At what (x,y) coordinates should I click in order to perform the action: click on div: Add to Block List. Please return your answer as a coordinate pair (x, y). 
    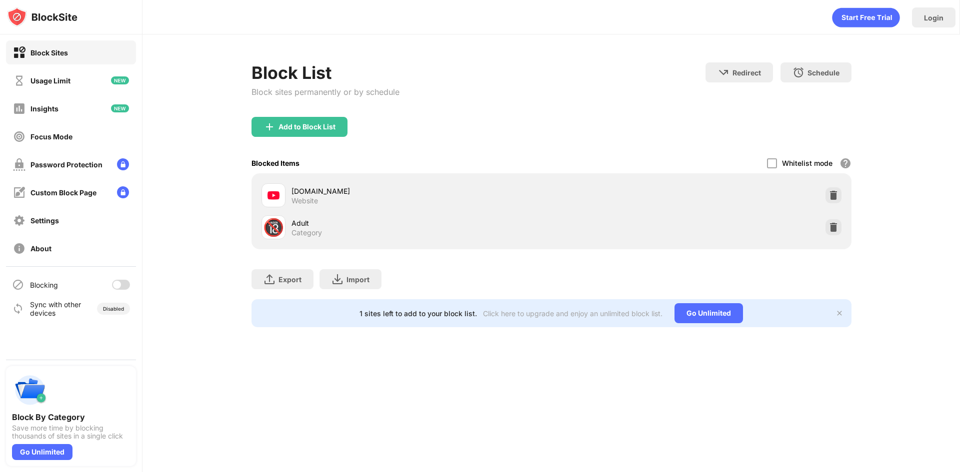
    Looking at the image, I should click on (307, 127).